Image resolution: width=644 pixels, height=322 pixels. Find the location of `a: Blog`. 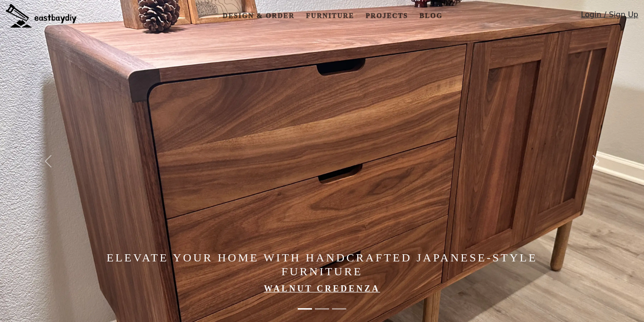

a: Blog is located at coordinates (431, 16).